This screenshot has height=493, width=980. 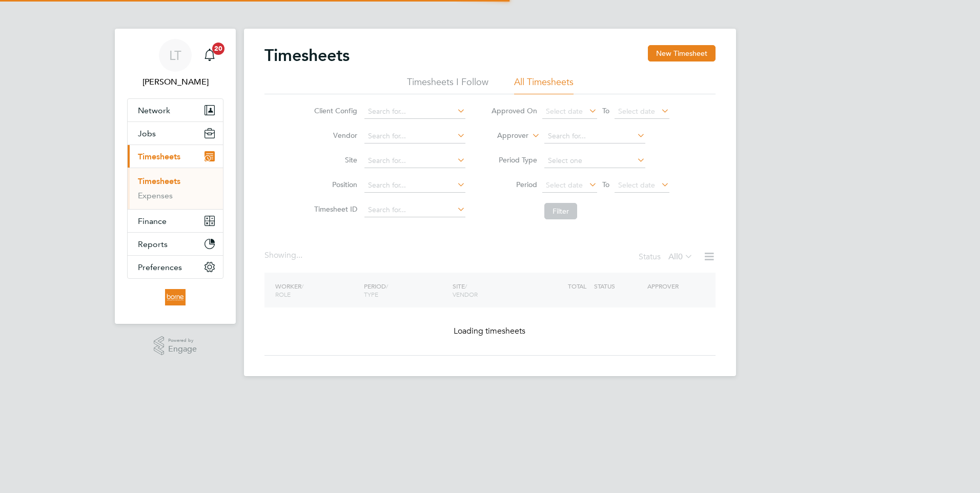 I want to click on img: borneltd-logo-retina.png, so click(x=175, y=297).